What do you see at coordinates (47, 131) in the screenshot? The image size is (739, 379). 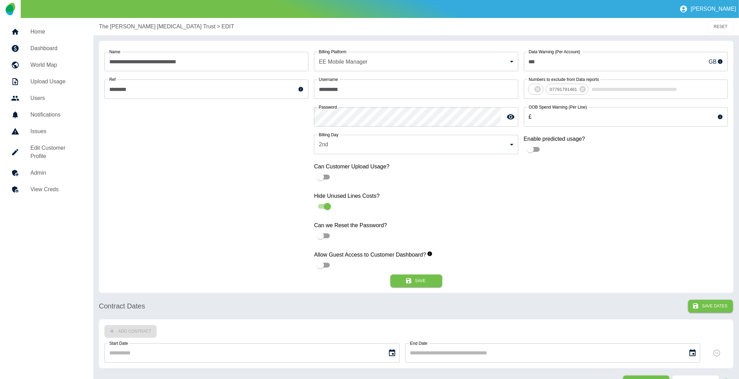 I see `a: Issues` at bounding box center [47, 131].